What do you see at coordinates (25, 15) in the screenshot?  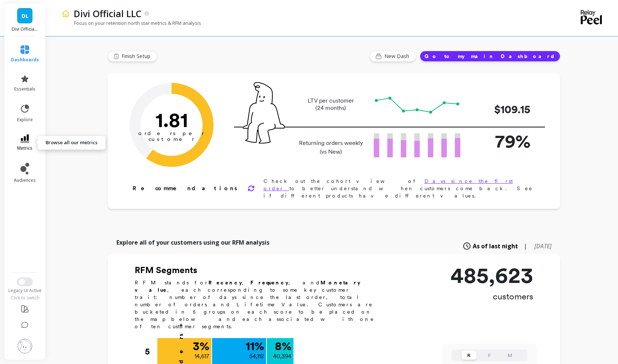 I see `span: DL` at bounding box center [25, 15].